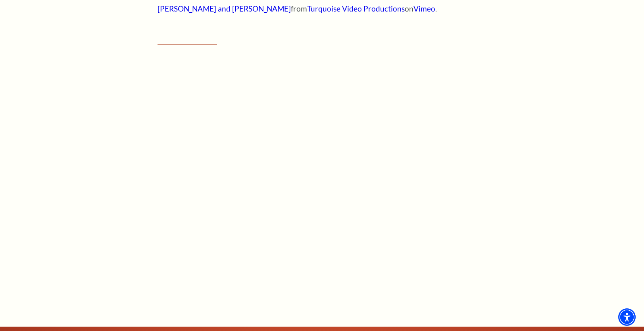 Image resolution: width=644 pixels, height=331 pixels. I want to click on div: Accessibility Menu, so click(627, 317).